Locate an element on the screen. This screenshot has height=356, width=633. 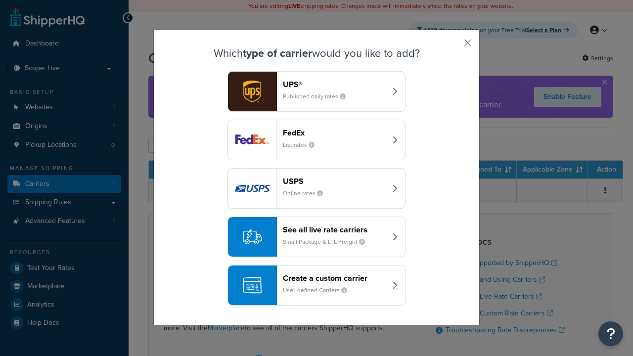
button: fedEx logoFedExList rates is located at coordinates (317, 140).